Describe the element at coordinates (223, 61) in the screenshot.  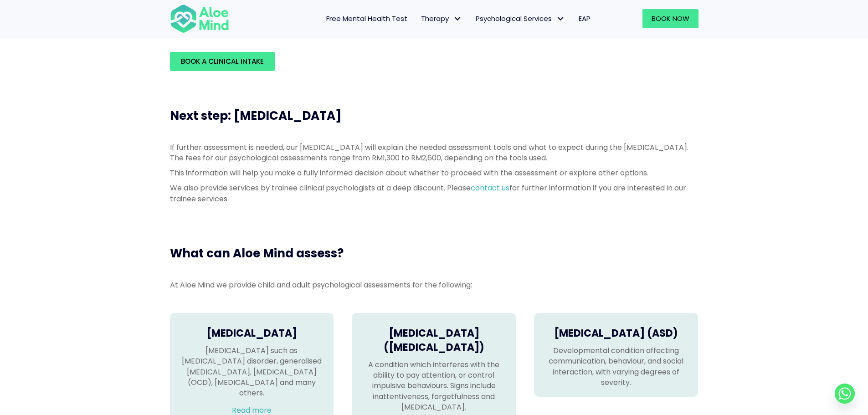
I see `a: Book a Clinical Intake` at that location.